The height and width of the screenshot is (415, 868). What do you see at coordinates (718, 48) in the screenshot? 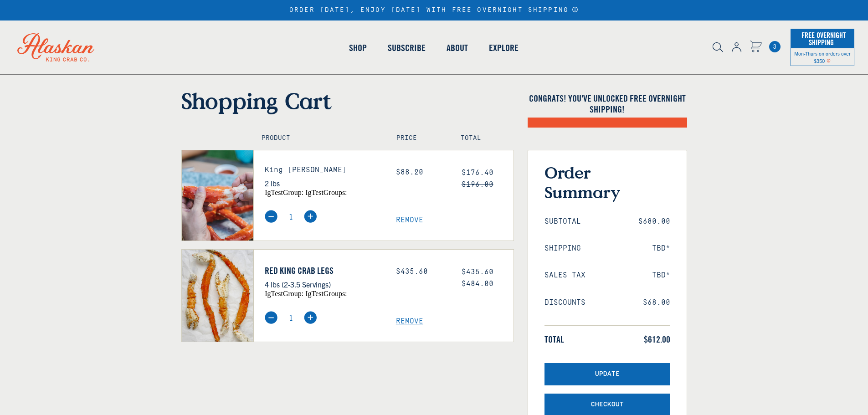
I see `img: search` at bounding box center [718, 48].